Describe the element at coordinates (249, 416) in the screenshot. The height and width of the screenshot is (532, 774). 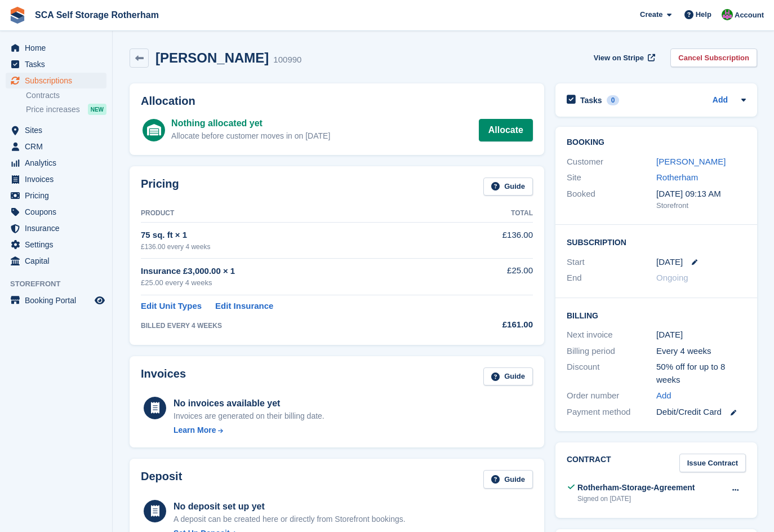
I see `div: Invoices are generated on their billing date.` at that location.